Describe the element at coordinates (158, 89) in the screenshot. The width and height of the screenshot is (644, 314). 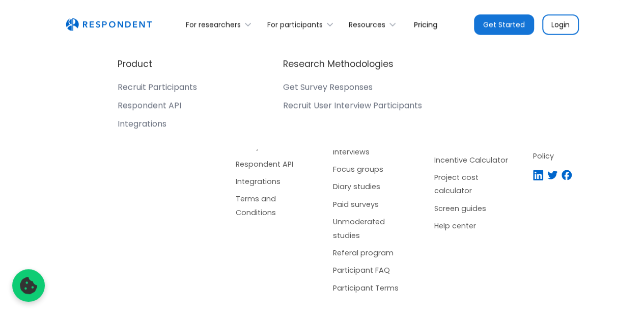
I see `a: Recruit Participants` at that location.